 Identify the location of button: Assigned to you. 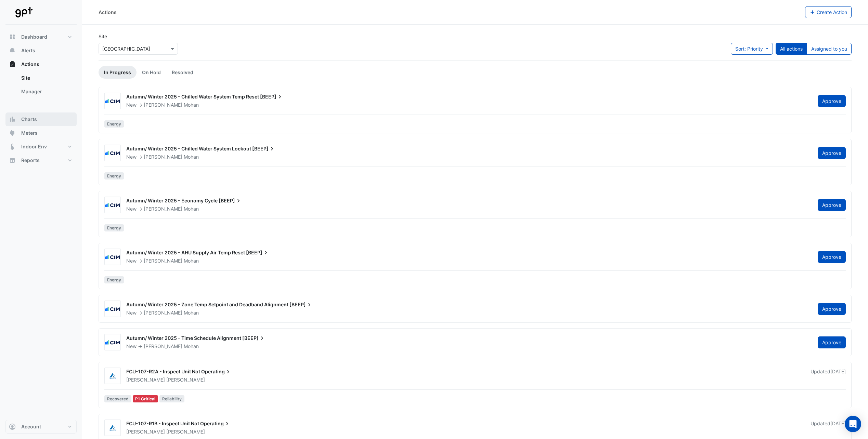
(830, 49).